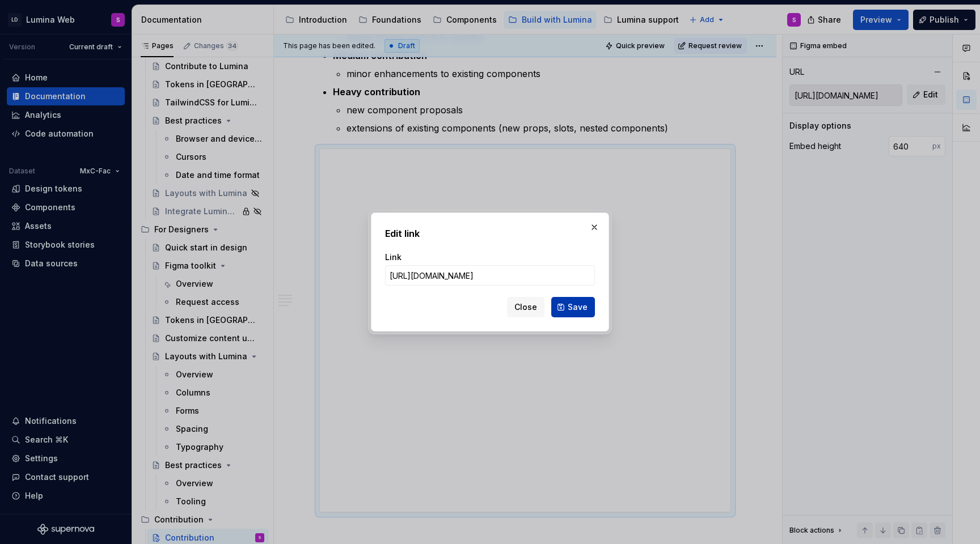  What do you see at coordinates (577, 307) in the screenshot?
I see `span: Save` at bounding box center [577, 307].